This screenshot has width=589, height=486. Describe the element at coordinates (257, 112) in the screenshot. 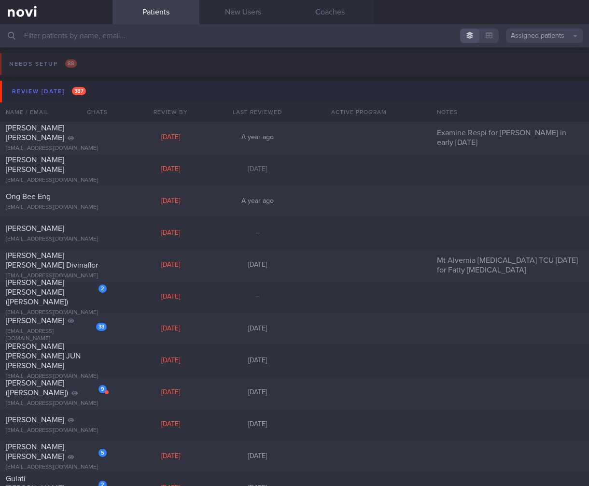

I see `div: Last Reviewed` at that location.